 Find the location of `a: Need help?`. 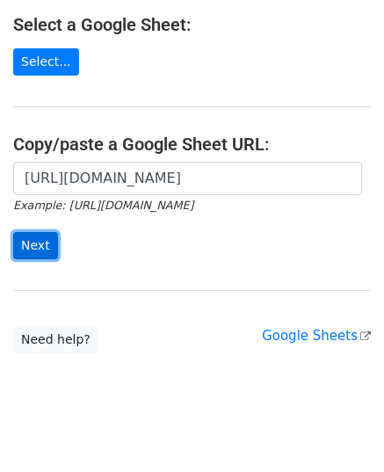

a: Need help? is located at coordinates (55, 339).